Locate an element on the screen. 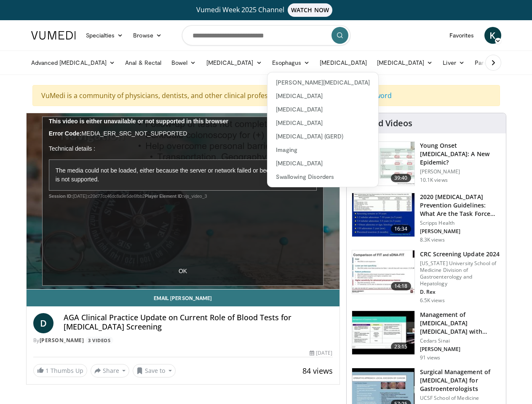 Image resolution: width=532 pixels, height=404 pixels. a: 3 Videos is located at coordinates (99, 341).